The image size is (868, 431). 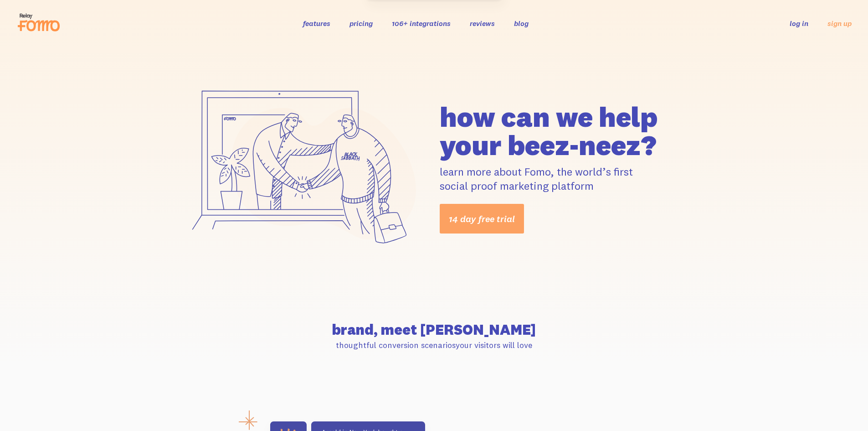 What do you see at coordinates (421, 24) in the screenshot?
I see `a: 106+ integrations` at bounding box center [421, 24].